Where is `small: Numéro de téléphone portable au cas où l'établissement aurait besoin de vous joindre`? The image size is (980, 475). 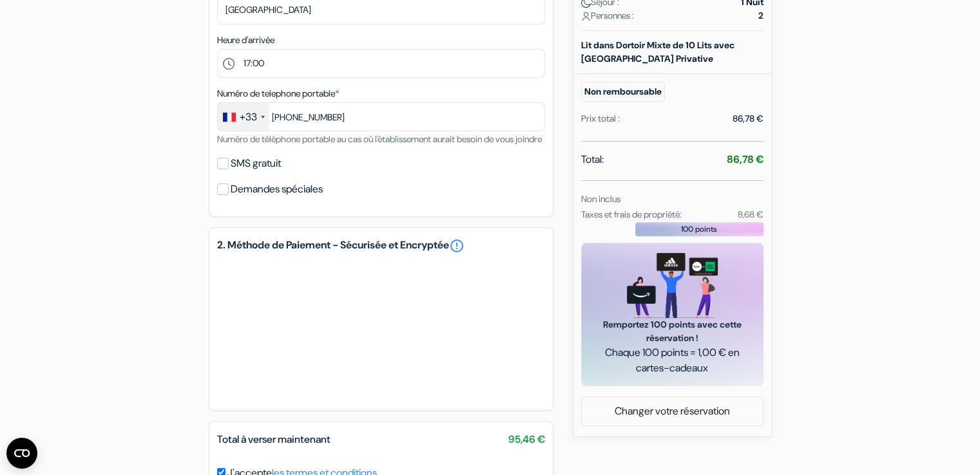 small: Numéro de téléphone portable au cas où l'établissement aurait besoin de vous joindre is located at coordinates (380, 139).